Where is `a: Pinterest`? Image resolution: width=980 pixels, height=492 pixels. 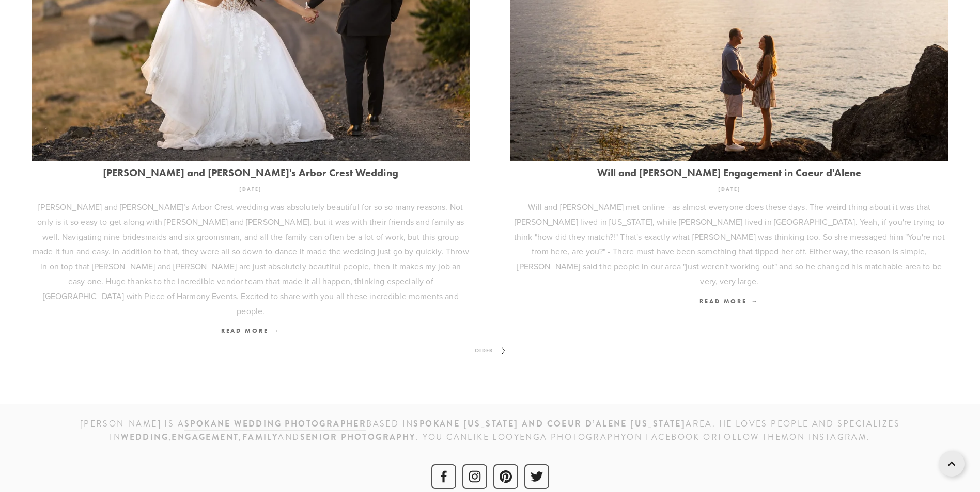 a: Pinterest is located at coordinates (506, 477).